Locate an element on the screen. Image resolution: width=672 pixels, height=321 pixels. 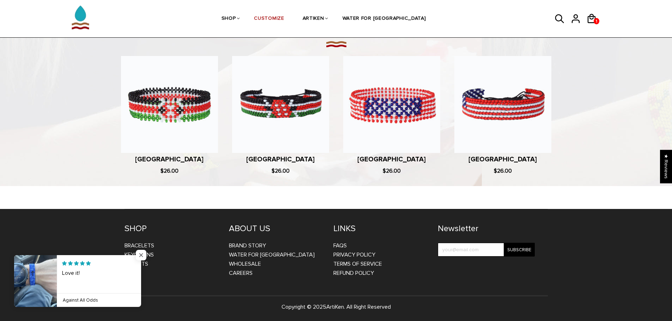
a: CAREERS is located at coordinates (240, 273).